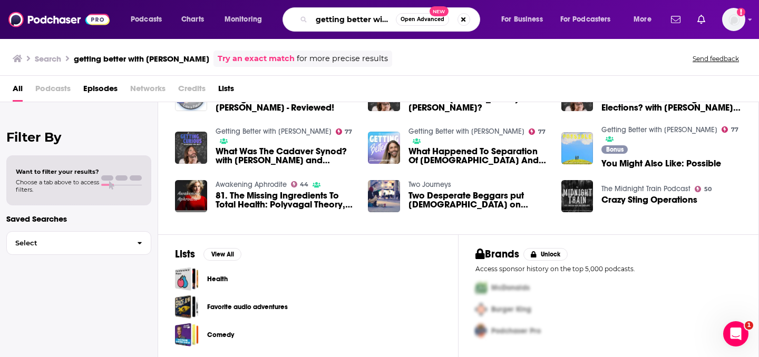  I want to click on img: User Profile, so click(734, 19).